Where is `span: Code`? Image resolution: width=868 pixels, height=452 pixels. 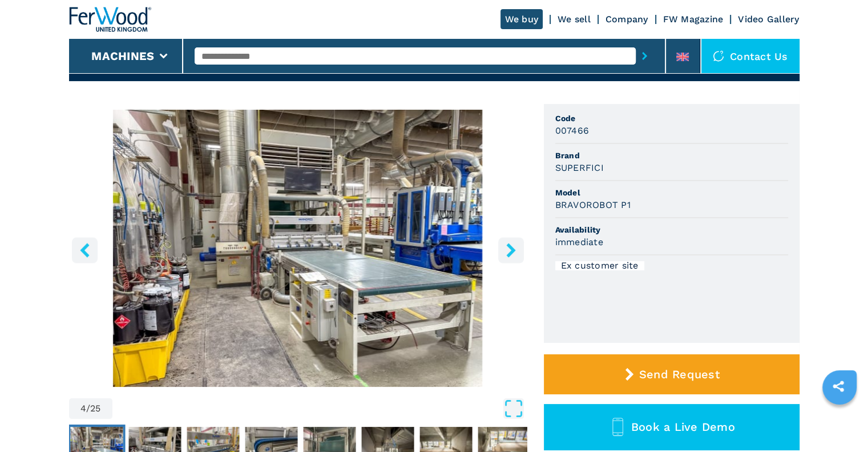 span: Code is located at coordinates (671, 118).